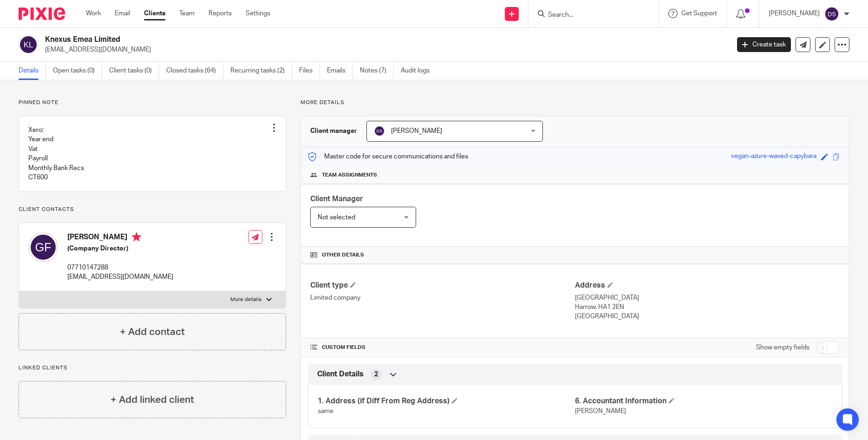 Image resolution: width=868 pixels, height=440 pixels. I want to click on h2: Knexus Emea Limited, so click(316, 39).